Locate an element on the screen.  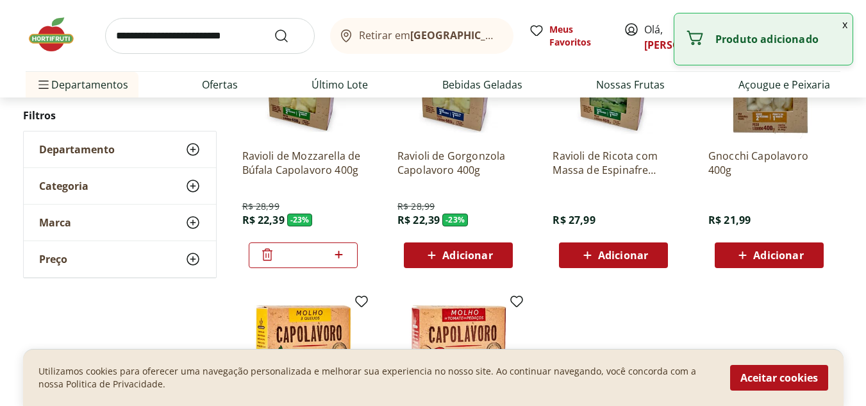
span: Departamentos is located at coordinates (82, 85).